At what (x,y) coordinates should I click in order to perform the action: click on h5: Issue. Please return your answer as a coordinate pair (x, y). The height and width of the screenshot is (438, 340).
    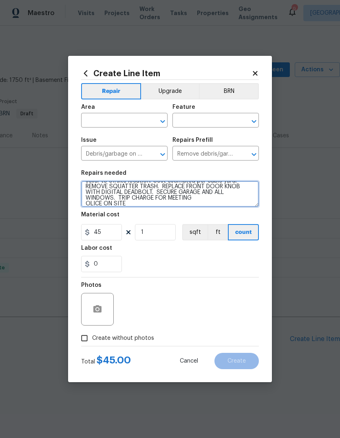
    Looking at the image, I should click on (89, 140).